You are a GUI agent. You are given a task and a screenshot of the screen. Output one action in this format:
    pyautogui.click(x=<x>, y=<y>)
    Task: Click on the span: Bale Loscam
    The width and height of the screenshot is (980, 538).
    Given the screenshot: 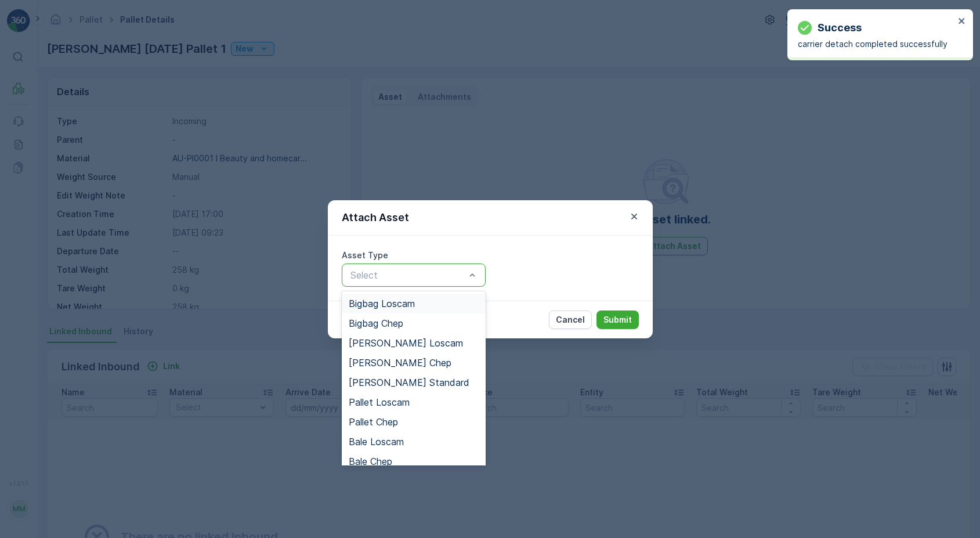 What is the action you would take?
    pyautogui.click(x=376, y=442)
    